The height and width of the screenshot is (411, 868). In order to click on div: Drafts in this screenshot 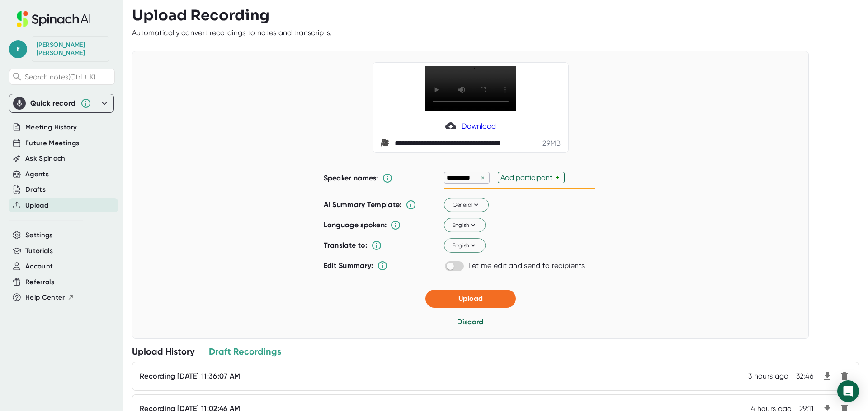, I will do `click(35, 190)`.